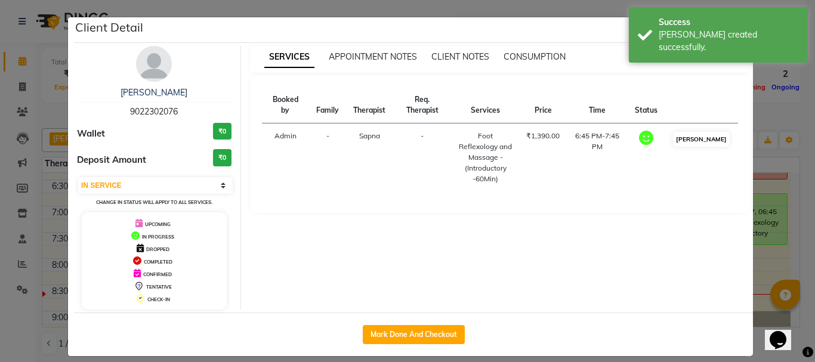  I want to click on small: Change in status will apply to all services., so click(154, 202).